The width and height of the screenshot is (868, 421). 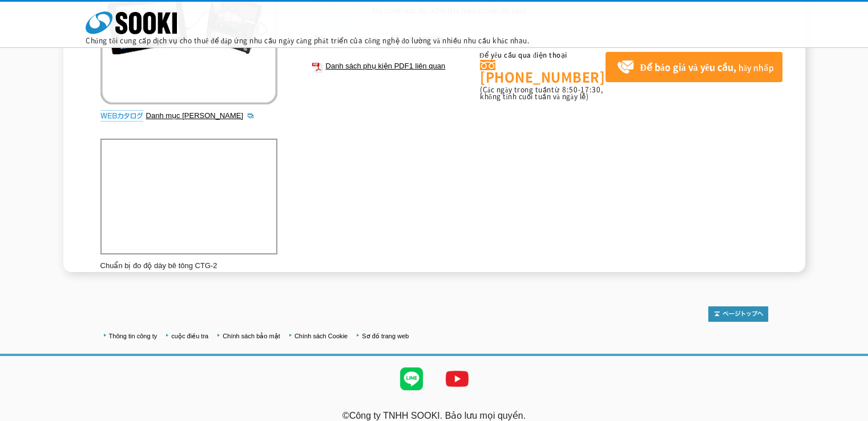 What do you see at coordinates (434, 416) in the screenshot?
I see `font: ©Công ty TNHH SOOKI. Bảo lưu mọi quyền.` at bounding box center [434, 416].